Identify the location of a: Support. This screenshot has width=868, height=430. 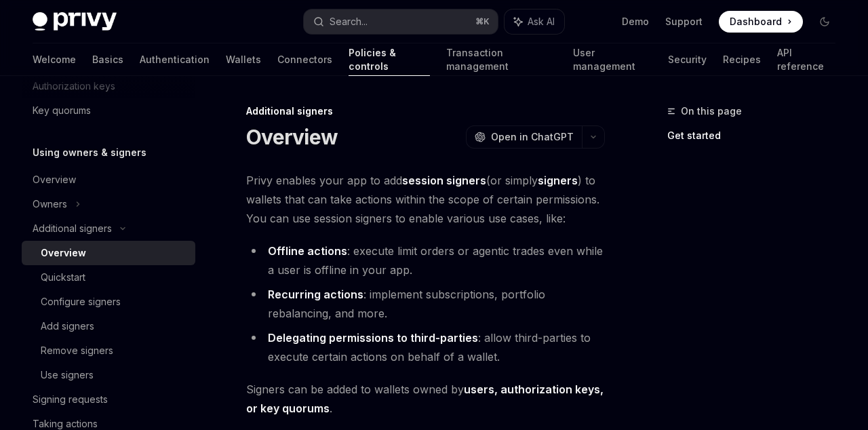
(684, 22).